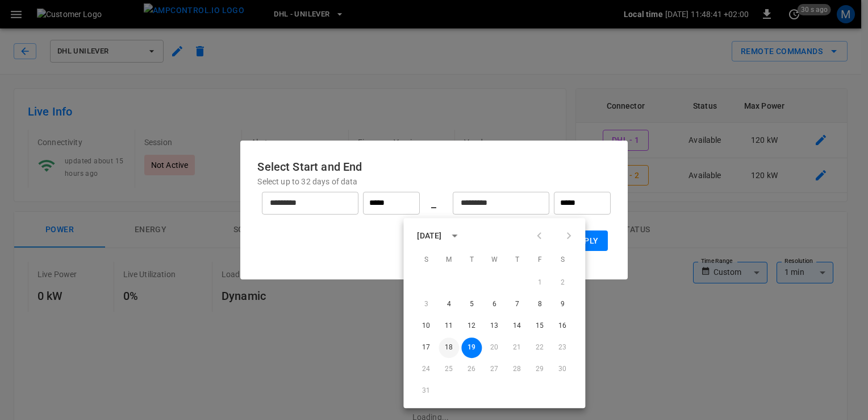  I want to click on button: 8, so click(540, 304).